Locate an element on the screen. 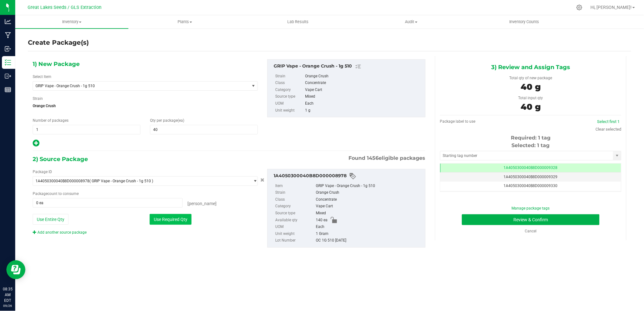  span: Inventory Counts is located at coordinates (525, 22).